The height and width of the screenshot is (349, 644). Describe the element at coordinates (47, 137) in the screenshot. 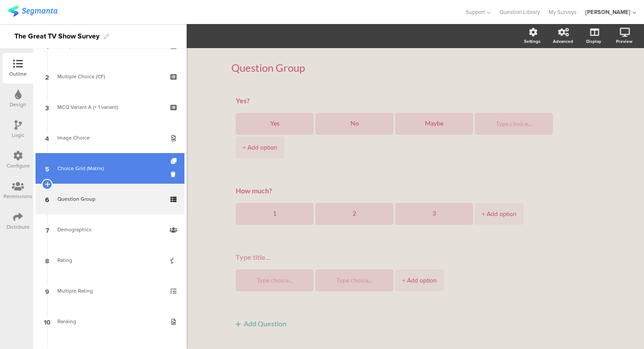

I see `span: 4` at that location.